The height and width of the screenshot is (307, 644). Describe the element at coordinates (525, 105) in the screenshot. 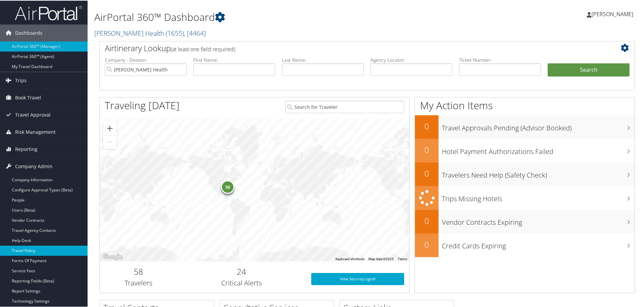

I see `h1: My Action Items` at that location.